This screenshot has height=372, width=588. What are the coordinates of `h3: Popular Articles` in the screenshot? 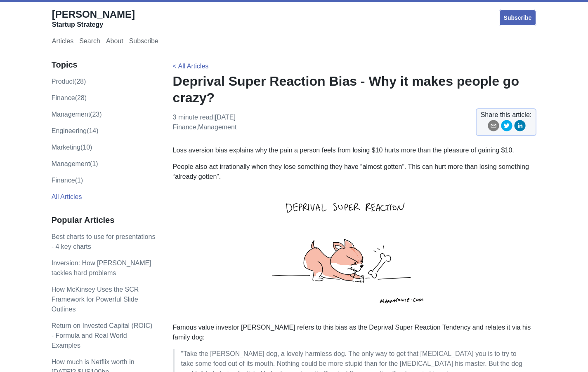 It's located at (104, 220).